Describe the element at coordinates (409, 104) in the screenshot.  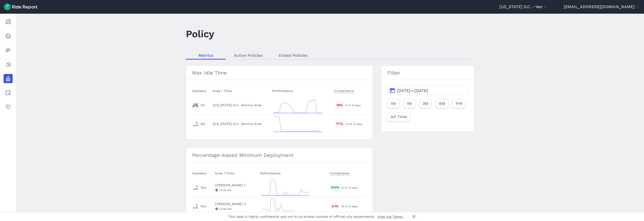
I see `span: 1M` at that location.